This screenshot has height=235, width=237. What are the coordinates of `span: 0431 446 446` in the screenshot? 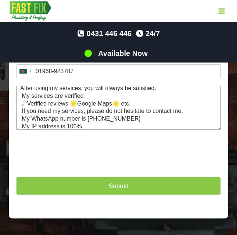 It's located at (109, 33).